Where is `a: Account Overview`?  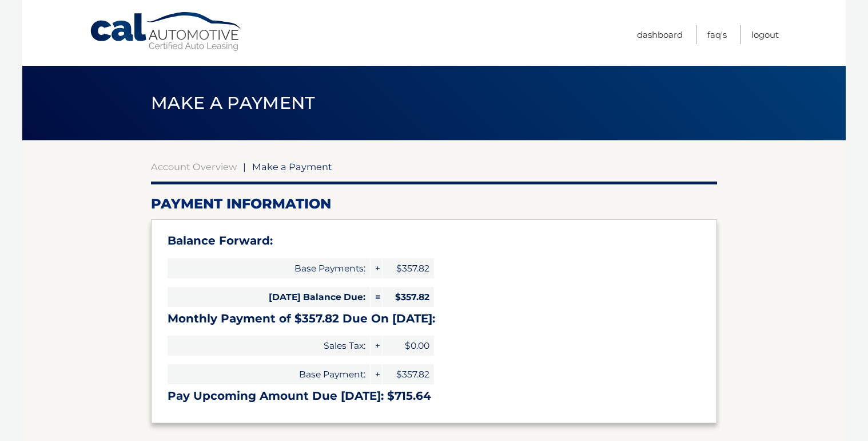 a: Account Overview is located at coordinates (194, 166).